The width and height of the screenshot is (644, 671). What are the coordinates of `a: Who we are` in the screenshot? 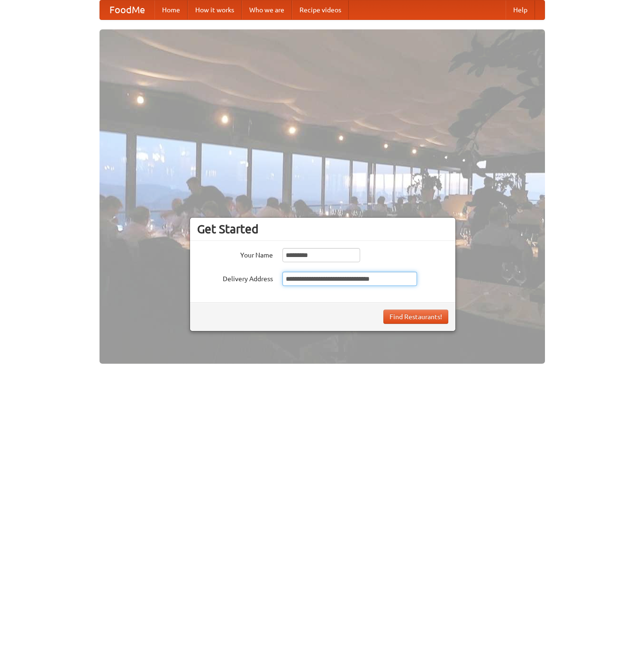 It's located at (267, 10).